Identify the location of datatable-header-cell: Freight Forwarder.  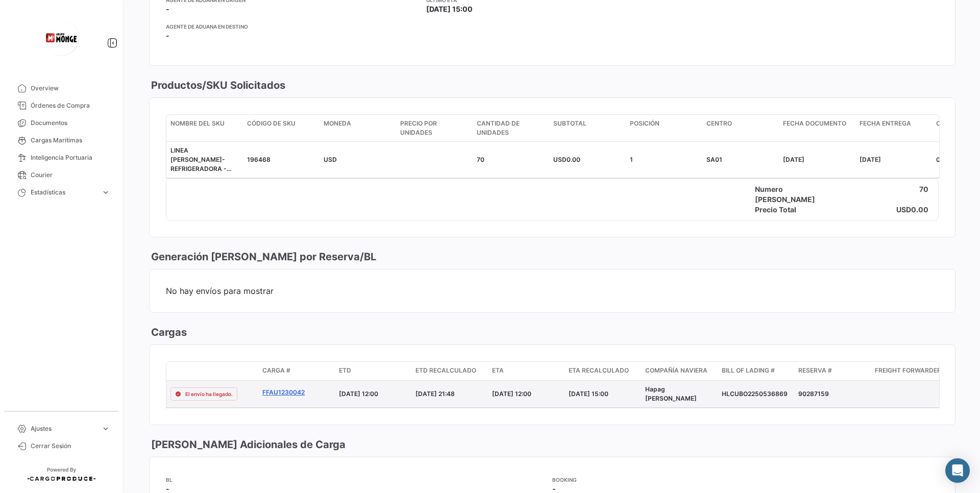
(909, 371).